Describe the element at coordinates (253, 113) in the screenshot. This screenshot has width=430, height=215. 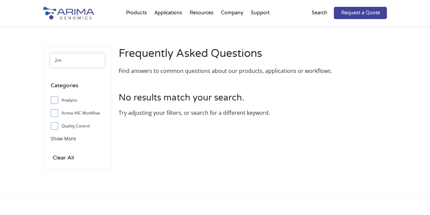
I see `p: Try adjusting your filters, or search for a different keyword.` at that location.